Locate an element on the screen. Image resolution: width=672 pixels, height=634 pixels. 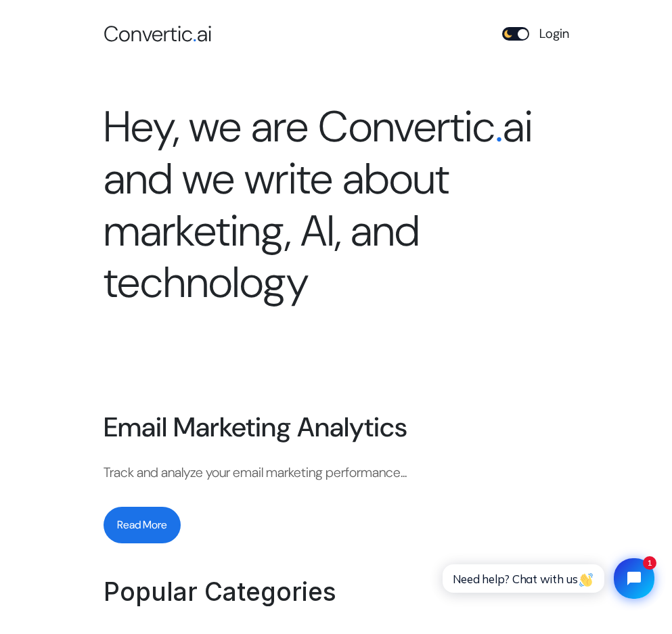
a: Login is located at coordinates (554, 34).